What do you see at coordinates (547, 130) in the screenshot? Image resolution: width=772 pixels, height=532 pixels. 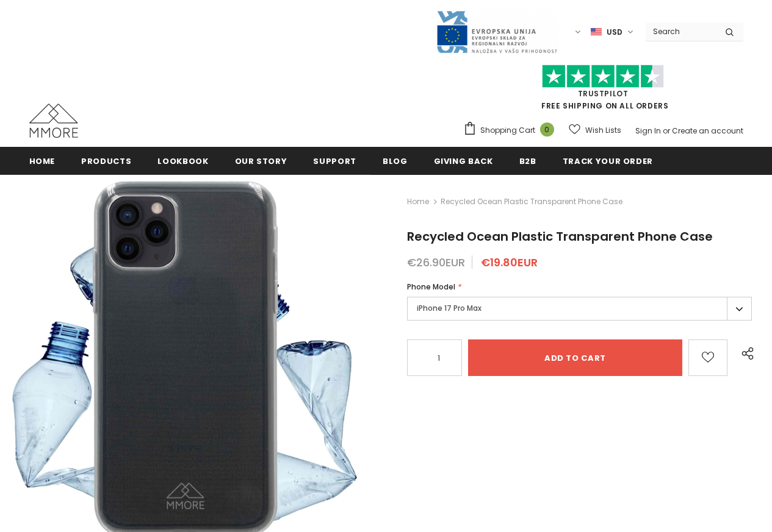 I see `span: 0` at bounding box center [547, 130].